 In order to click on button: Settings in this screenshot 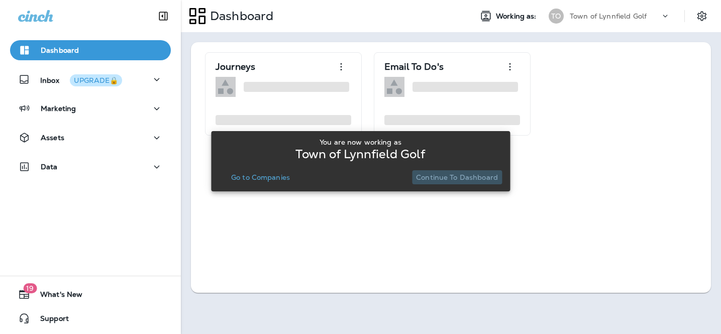, I will do `click(702, 16)`.